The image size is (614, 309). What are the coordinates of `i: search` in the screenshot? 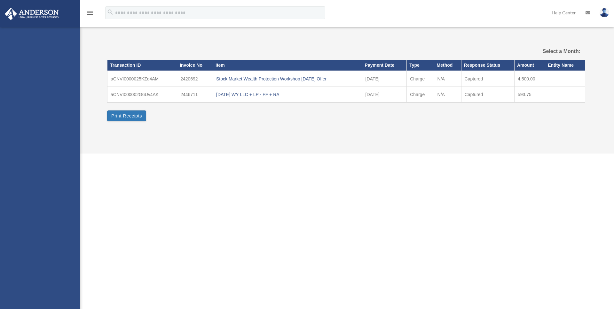 It's located at (110, 12).